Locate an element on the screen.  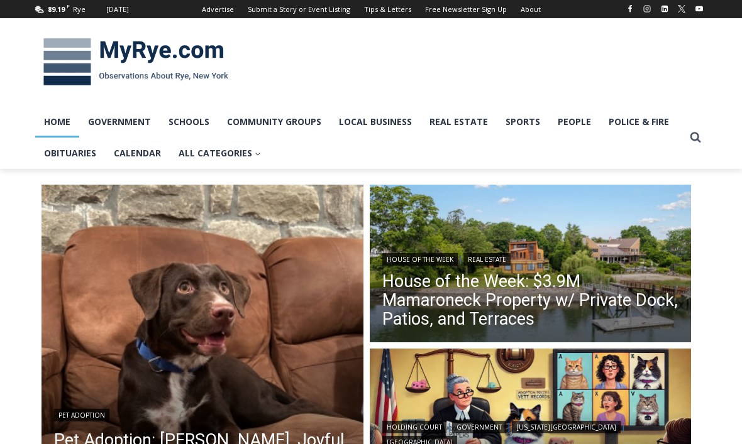
a: Local Business is located at coordinates (375, 122).